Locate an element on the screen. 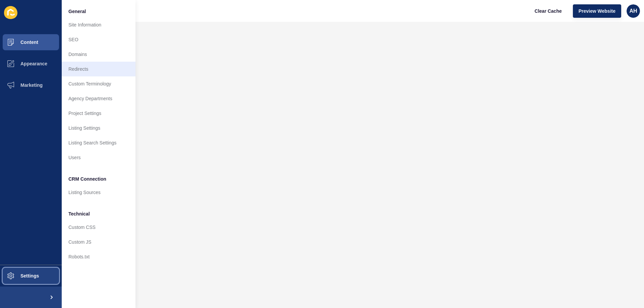 The height and width of the screenshot is (308, 644). button: Preview Website is located at coordinates (597, 11).